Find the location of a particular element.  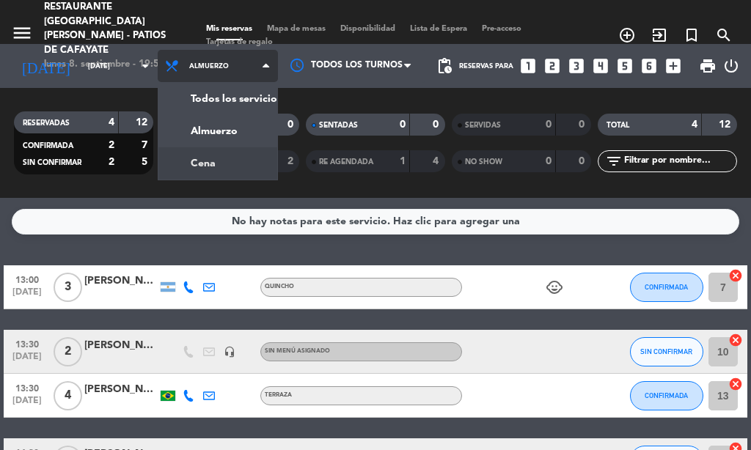

span: print is located at coordinates (708, 66).